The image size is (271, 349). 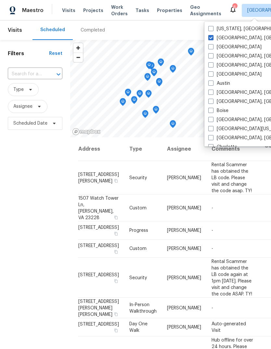 What do you see at coordinates (206, 10) in the screenshot?
I see `span: Geo Assignments` at bounding box center [206, 10].